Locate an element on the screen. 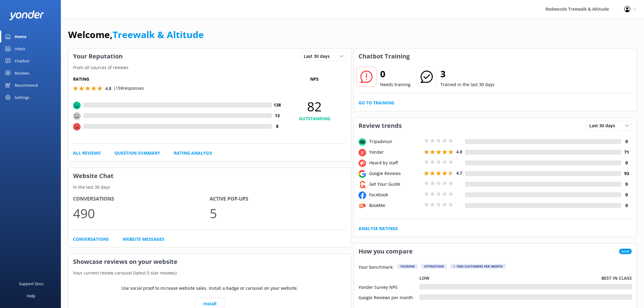 Image resolution: width=644 pixels, height=308 pixels. a: Treewalk & Altitude is located at coordinates (158, 34).